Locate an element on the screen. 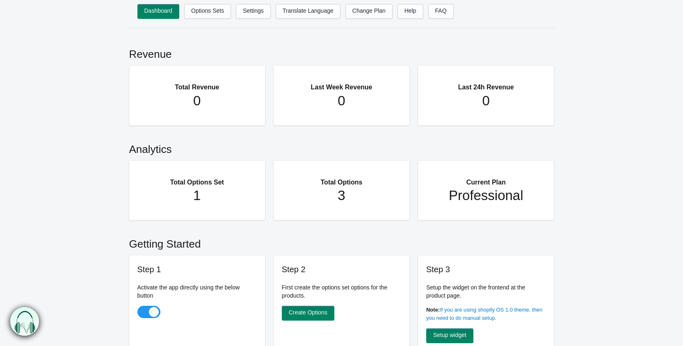  a: Setup widget is located at coordinates (450, 336).